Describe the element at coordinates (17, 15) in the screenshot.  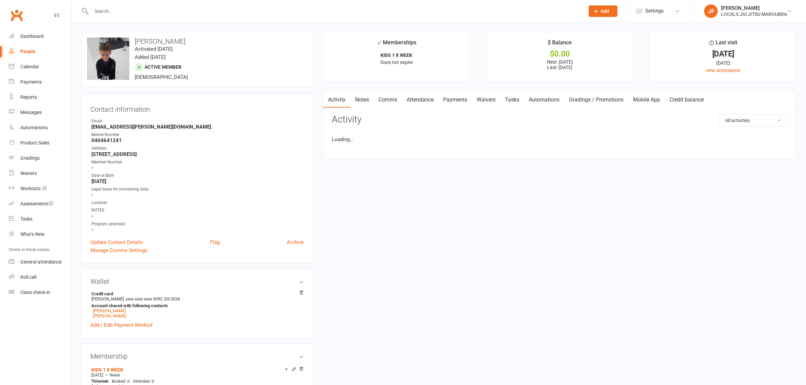
I see `a: Clubworx` at that location.